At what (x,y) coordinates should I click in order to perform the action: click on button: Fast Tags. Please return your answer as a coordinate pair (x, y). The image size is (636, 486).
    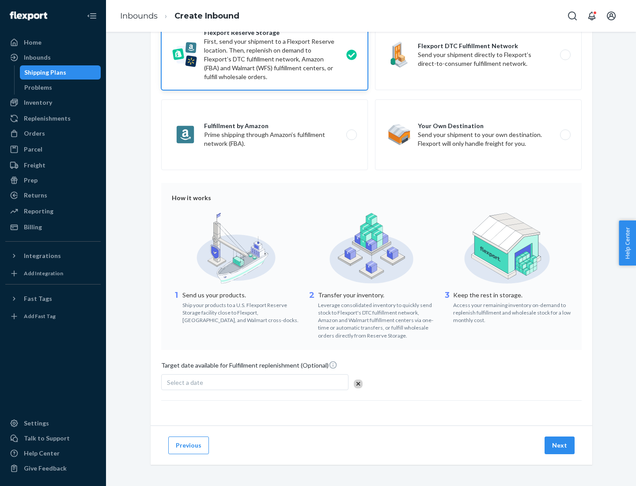
    Looking at the image, I should click on (53, 299).